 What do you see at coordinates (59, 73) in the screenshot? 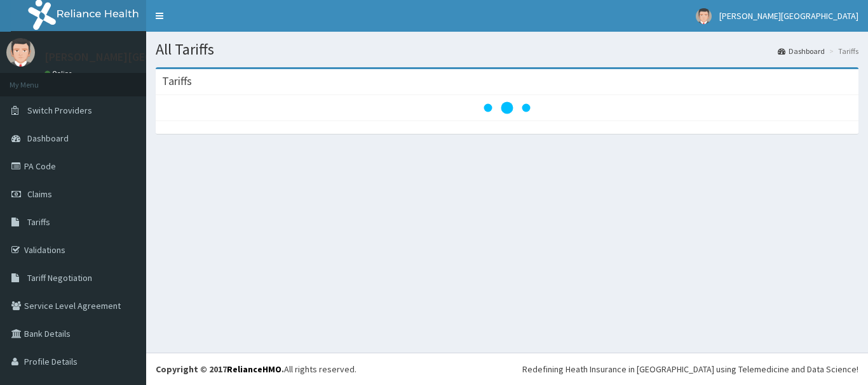
I see `a: Online` at bounding box center [59, 73].